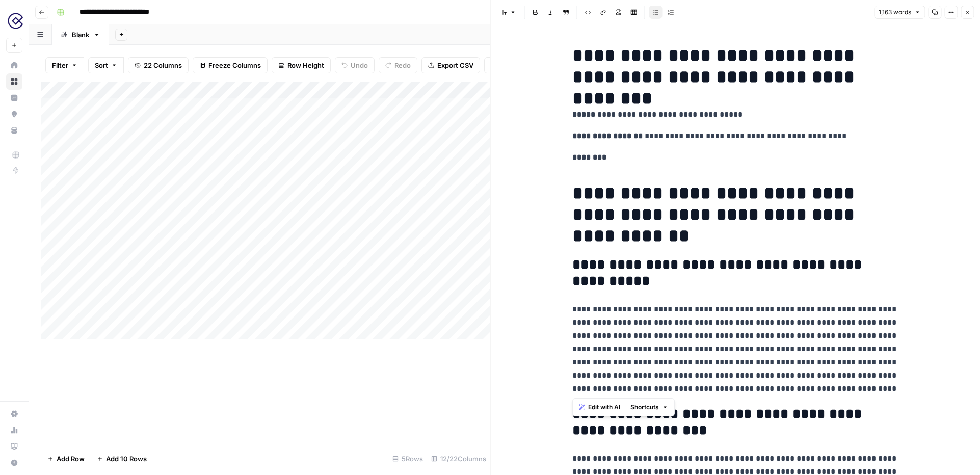 The width and height of the screenshot is (980, 475). What do you see at coordinates (604, 407) in the screenshot?
I see `span: Edit with AI` at bounding box center [604, 407].